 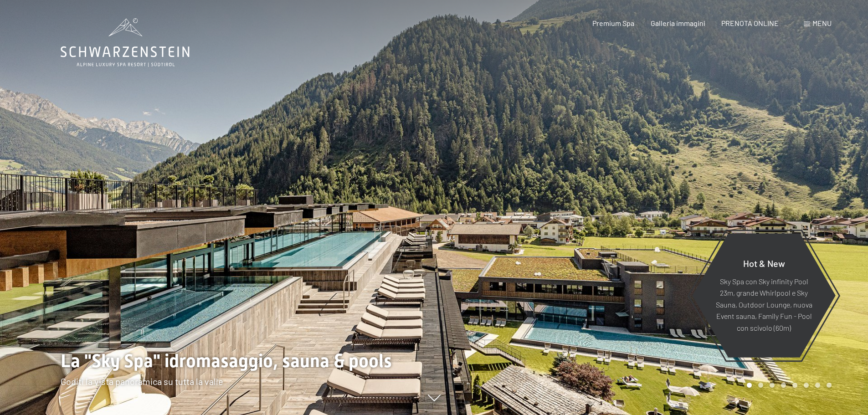 What do you see at coordinates (750, 23) in the screenshot?
I see `a: PRENOTA ONLINE` at bounding box center [750, 23].